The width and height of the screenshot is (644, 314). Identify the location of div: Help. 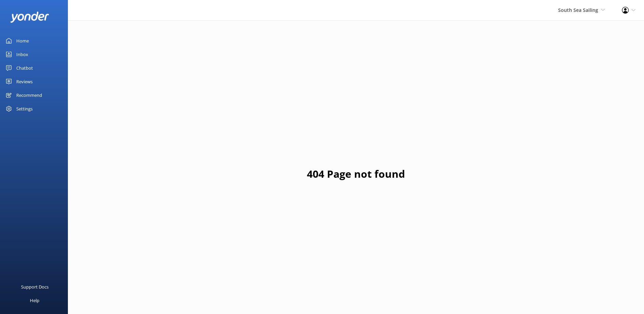
(35, 300).